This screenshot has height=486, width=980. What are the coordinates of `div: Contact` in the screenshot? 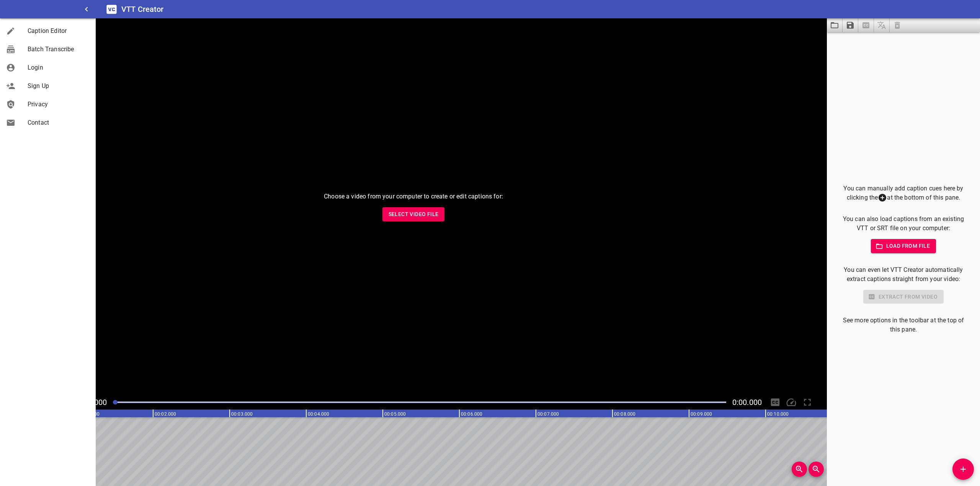 It's located at (17, 123).